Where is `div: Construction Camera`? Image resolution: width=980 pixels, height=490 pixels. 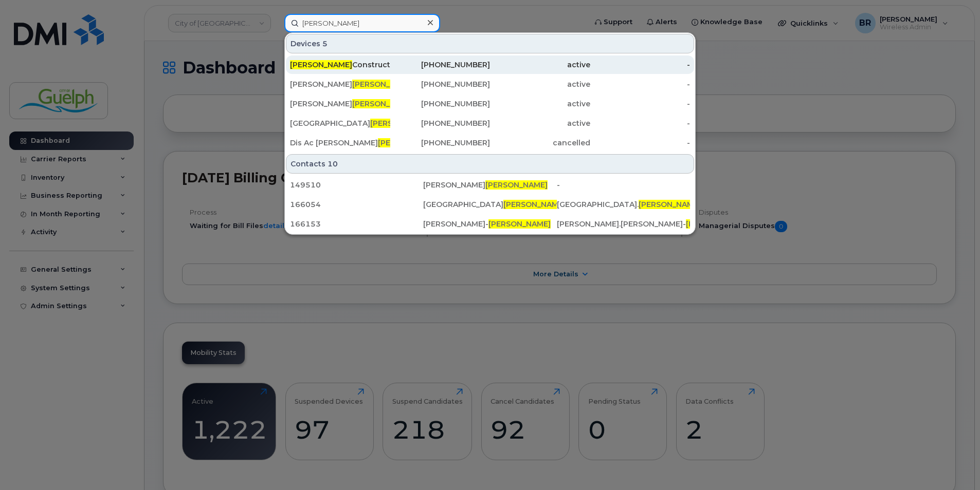 div: Construction Camera is located at coordinates (340, 64).